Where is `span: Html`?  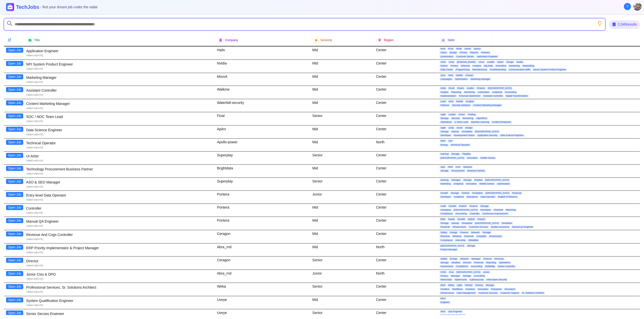 span: Html is located at coordinates (443, 141).